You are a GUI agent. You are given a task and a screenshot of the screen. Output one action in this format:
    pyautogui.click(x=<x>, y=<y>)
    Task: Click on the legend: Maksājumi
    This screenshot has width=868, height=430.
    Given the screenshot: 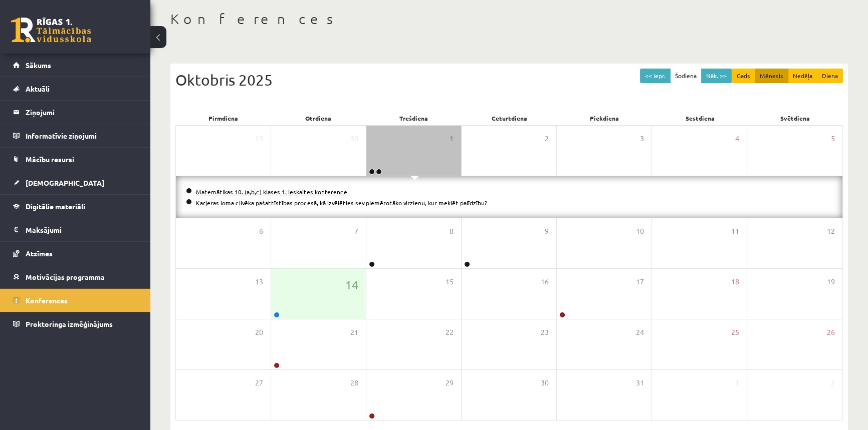 What is the action you would take?
    pyautogui.click(x=82, y=229)
    